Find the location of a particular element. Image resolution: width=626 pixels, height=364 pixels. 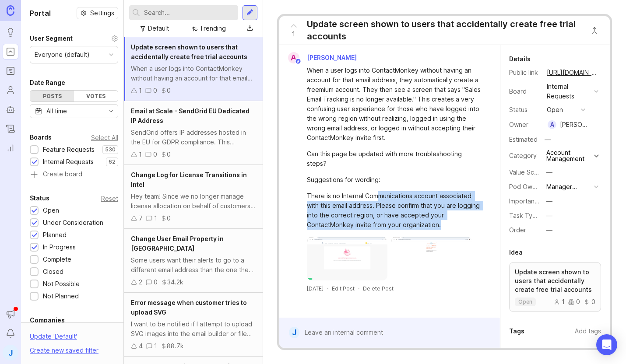

span: Error message when customer tries to upload SVG is located at coordinates (189, 307).